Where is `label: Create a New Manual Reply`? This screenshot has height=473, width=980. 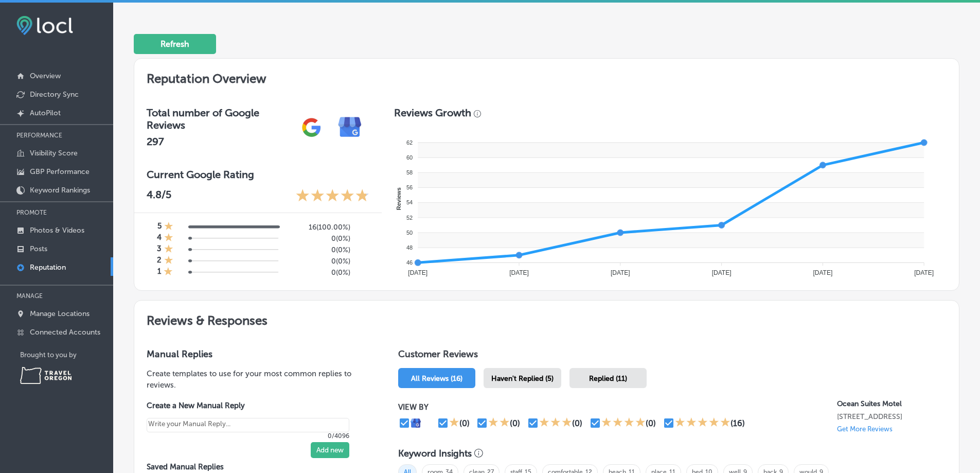 label: Create a New Manual Reply is located at coordinates (248, 406).